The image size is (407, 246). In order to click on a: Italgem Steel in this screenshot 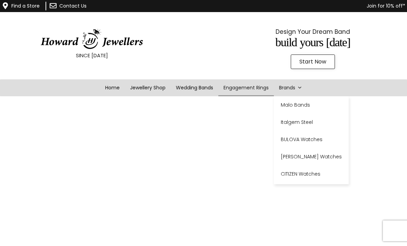, I will do `click(311, 122)`.